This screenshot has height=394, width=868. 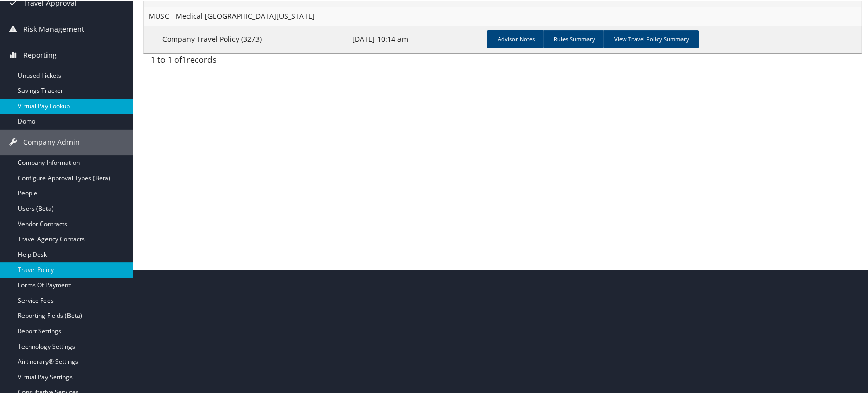 I want to click on a: Rules Summary, so click(x=574, y=38).